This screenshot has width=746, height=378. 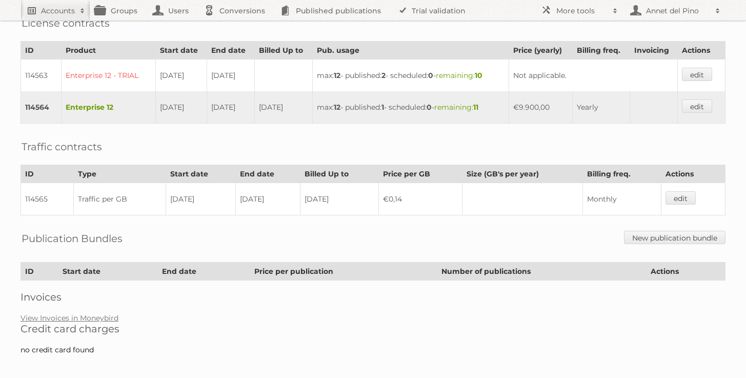 I want to click on h2: Credit card charges, so click(x=373, y=329).